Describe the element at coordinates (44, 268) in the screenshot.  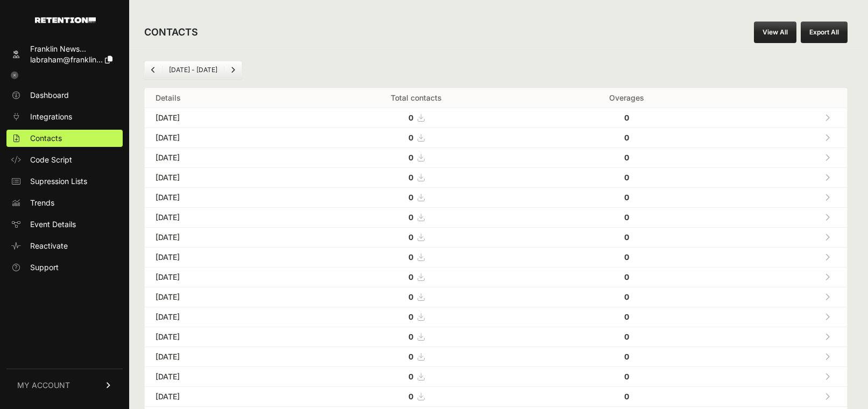
I see `span: Support` at that location.